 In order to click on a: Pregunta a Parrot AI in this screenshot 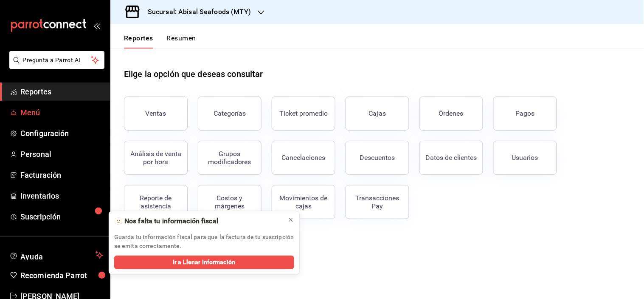, I will do `click(55, 66)`.